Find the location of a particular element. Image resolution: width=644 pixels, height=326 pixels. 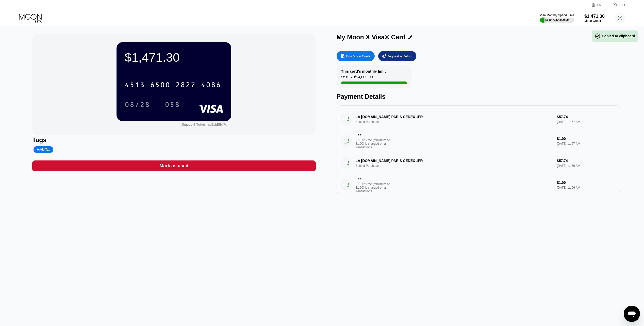

div: 4513 is located at coordinates (135, 86).